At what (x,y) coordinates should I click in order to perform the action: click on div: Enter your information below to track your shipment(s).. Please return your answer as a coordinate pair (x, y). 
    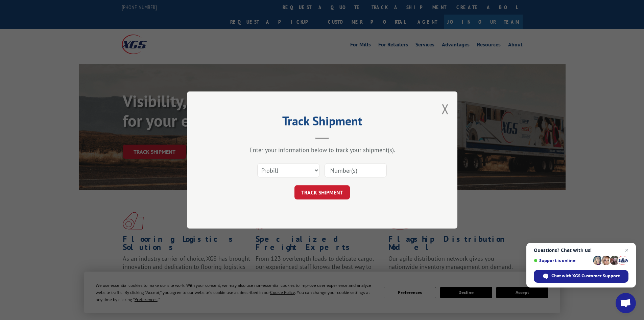
    Looking at the image, I should click on (322, 150).